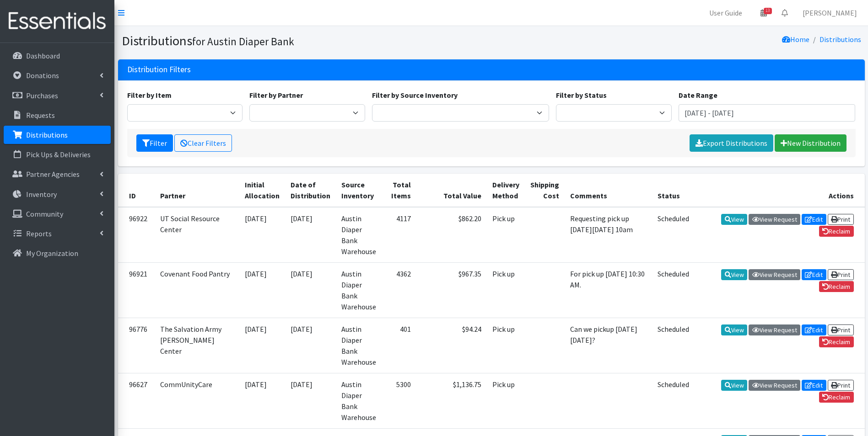 The image size is (868, 436). Describe the element at coordinates (57, 115) in the screenshot. I see `a: Requests` at that location.